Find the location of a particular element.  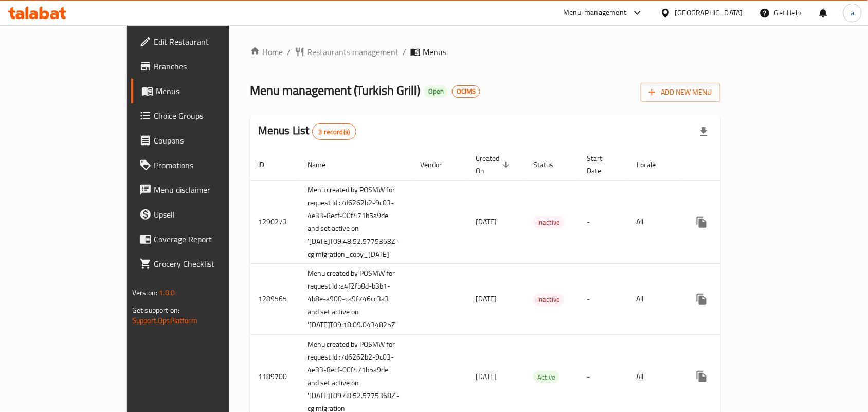

div: Menu-management is located at coordinates (595, 12).